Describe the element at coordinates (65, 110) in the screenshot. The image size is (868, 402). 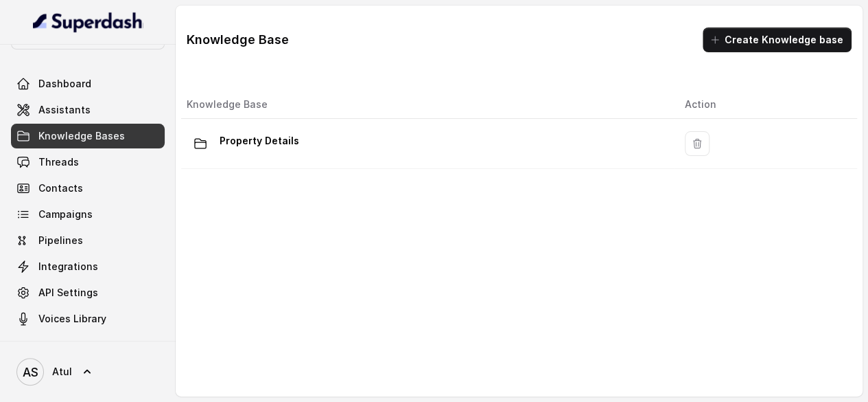
I see `span: Assistants` at that location.